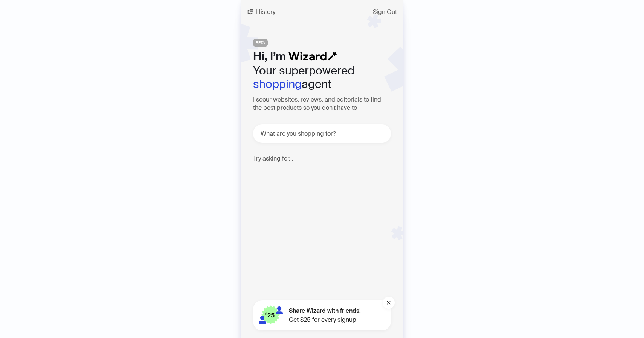 This screenshot has height=338, width=644. Describe the element at coordinates (261, 12) in the screenshot. I see `button: History` at that location.